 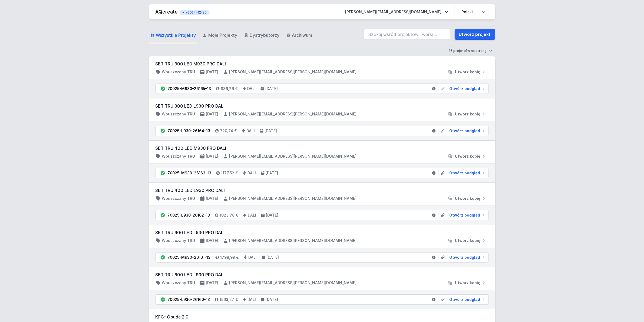 I want to click on div: 70025-M930-26163-13, so click(x=189, y=173).